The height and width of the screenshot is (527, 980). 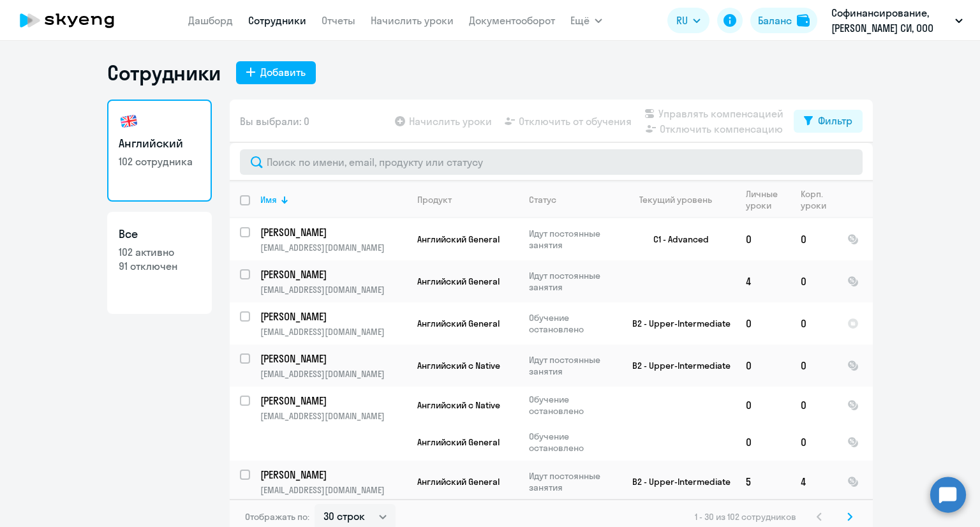 What do you see at coordinates (580, 21) in the screenshot?
I see `span: Ещё` at bounding box center [580, 21].